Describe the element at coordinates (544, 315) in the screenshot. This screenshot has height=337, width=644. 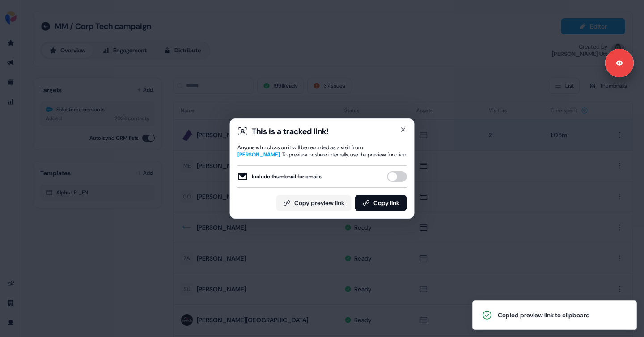
I see `div: Copied preview link to clipboard` at that location.